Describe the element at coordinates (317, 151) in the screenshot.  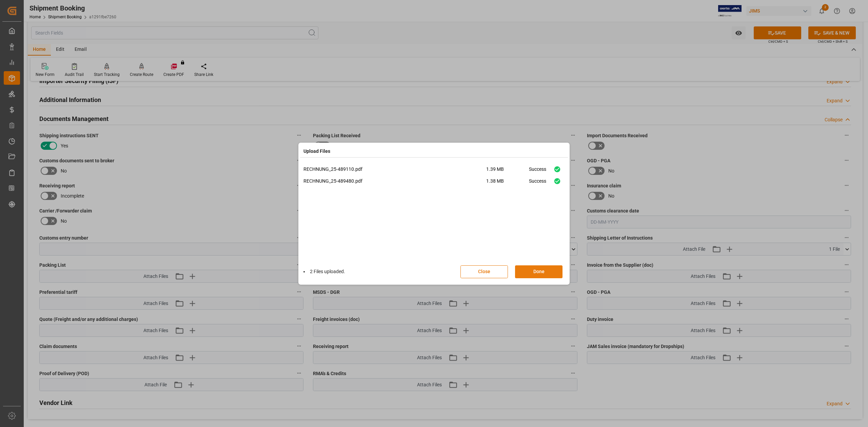
I see `h4: Upload Files` at that location.